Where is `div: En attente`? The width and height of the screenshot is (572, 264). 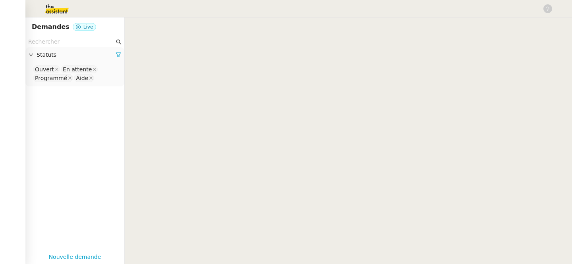 div: En attente is located at coordinates (77, 69).